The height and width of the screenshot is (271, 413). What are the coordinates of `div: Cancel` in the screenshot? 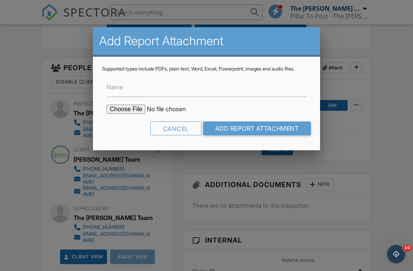 It's located at (176, 128).